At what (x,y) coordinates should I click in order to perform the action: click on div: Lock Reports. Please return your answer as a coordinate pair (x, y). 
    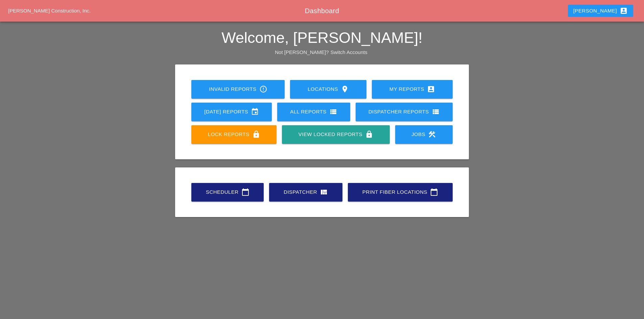
    Looking at the image, I should click on (234, 135).